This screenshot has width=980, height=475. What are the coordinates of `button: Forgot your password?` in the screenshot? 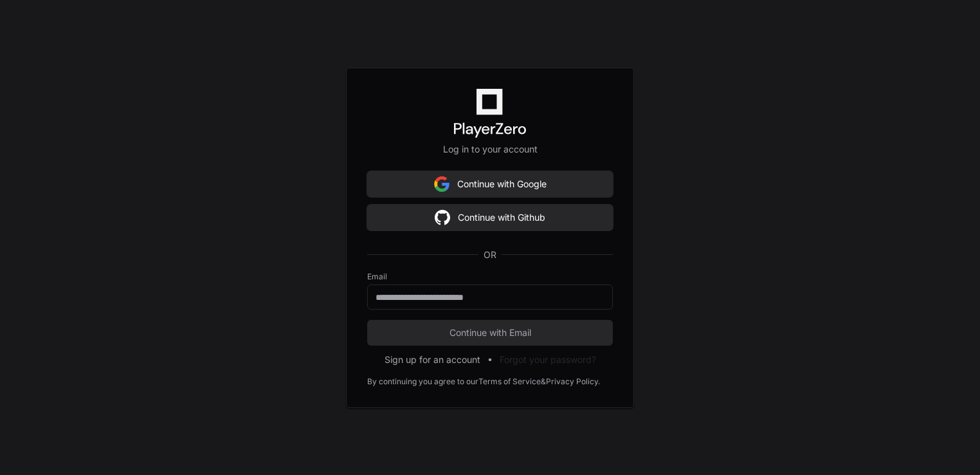 It's located at (548, 360).